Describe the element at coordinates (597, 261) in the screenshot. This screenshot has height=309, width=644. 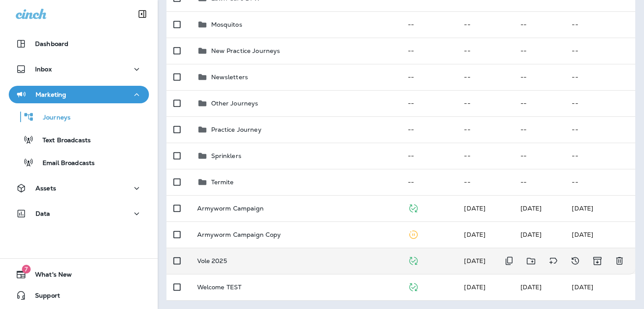
I see `button: Archive` at that location.